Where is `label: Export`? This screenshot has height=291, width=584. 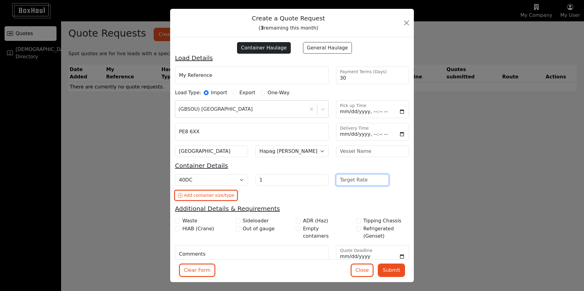
label: Export is located at coordinates (247, 93).